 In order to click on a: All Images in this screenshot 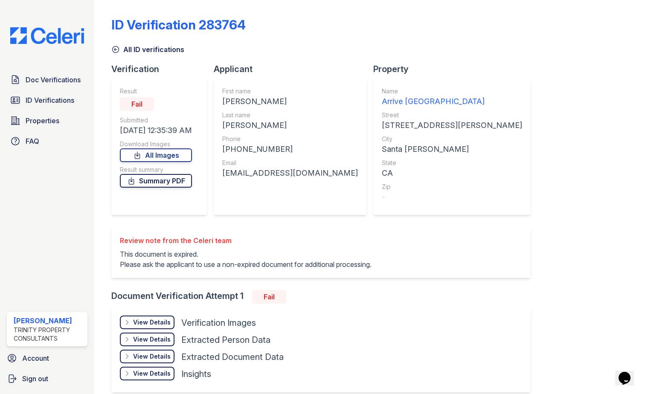, I will do `click(156, 155)`.